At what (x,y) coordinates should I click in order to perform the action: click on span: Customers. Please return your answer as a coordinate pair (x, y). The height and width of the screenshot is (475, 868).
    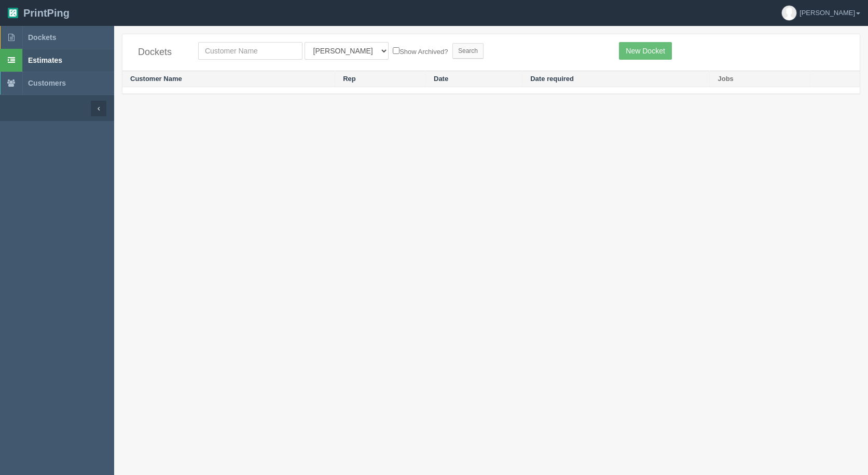
    Looking at the image, I should click on (47, 83).